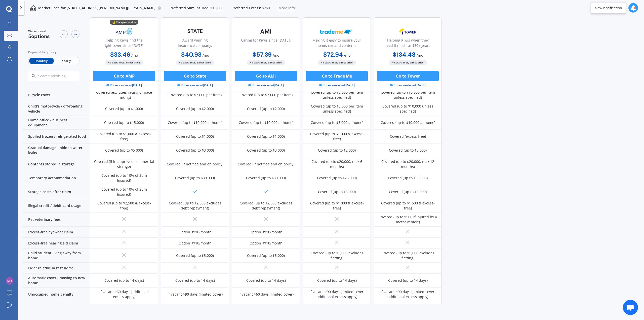 The height and width of the screenshot is (320, 644). Describe the element at coordinates (337, 31) in the screenshot. I see `img: Trademe.webp` at that location.